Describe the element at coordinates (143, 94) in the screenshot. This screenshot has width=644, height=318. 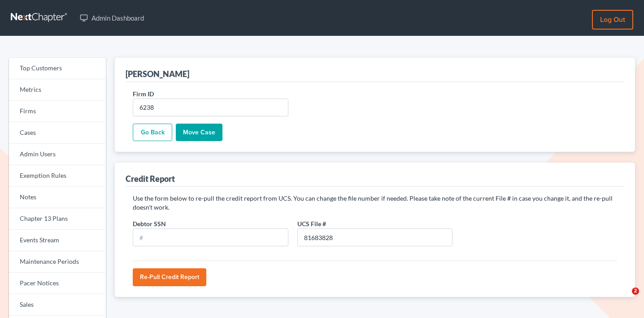
I see `label: Firm ID` at that location.